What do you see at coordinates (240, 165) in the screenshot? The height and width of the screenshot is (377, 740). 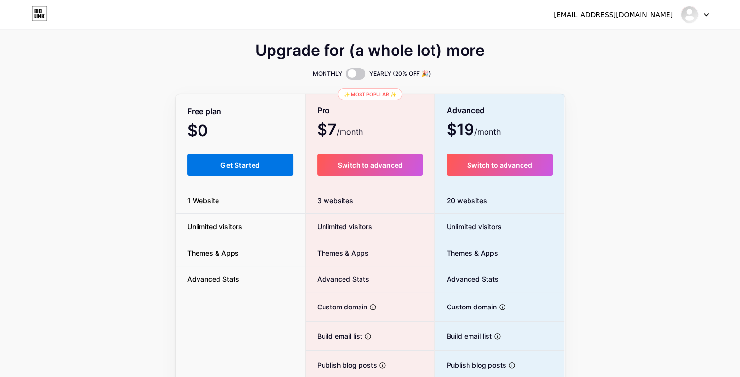 I see `span: Get Started` at bounding box center [240, 165].